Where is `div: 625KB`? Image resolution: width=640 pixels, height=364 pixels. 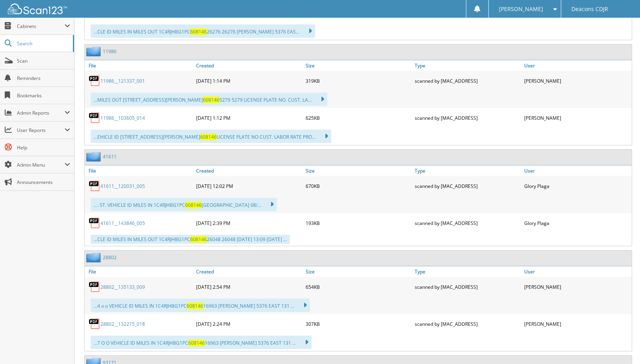
div: 625KB is located at coordinates (358, 118).